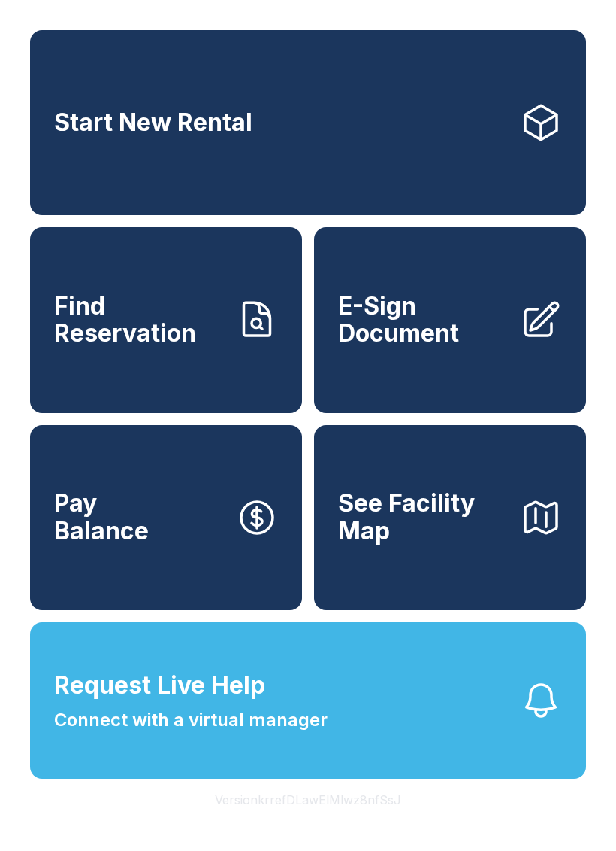 The image size is (616, 851). Describe the element at coordinates (159, 685) in the screenshot. I see `span: Request Live Help` at that location.